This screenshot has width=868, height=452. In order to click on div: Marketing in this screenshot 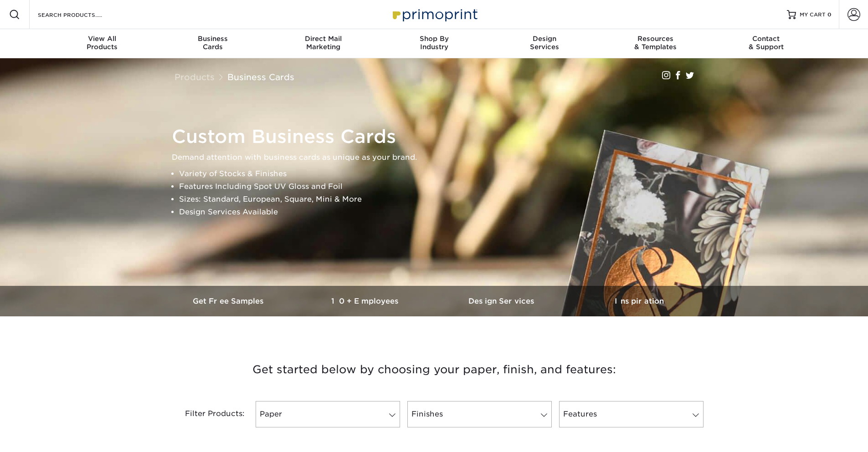, I will do `click(323, 43)`.